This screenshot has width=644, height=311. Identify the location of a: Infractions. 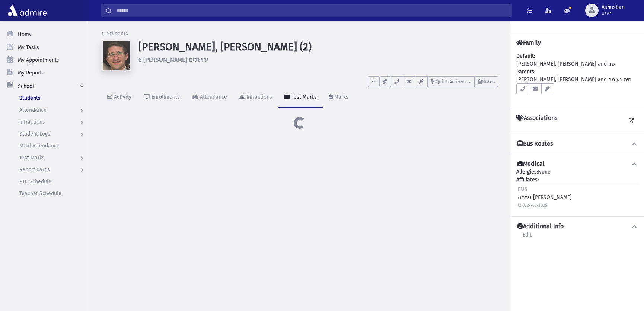
(255, 97).